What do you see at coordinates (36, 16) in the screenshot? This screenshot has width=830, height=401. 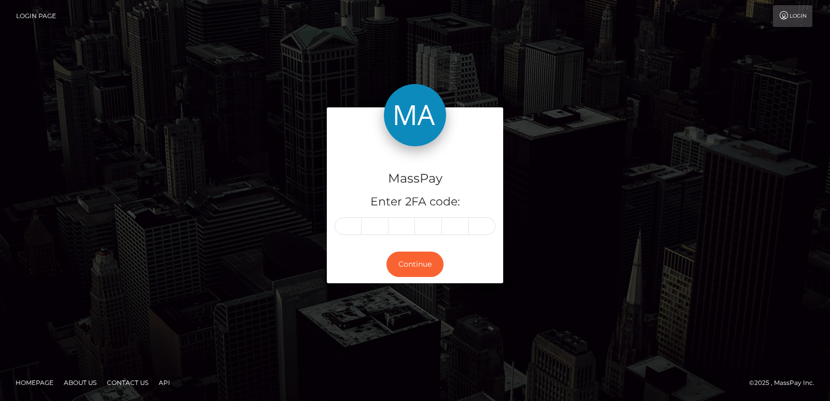 I see `a: Login Page` at bounding box center [36, 16].